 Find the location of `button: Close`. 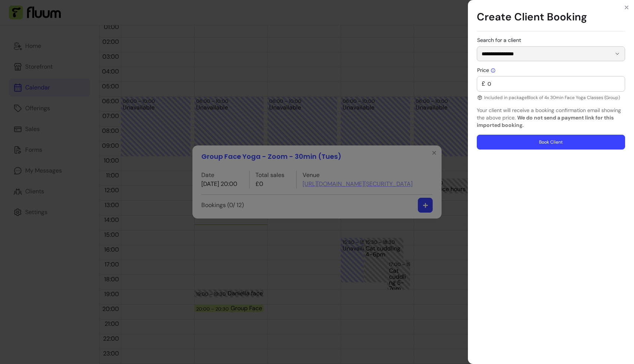

button: Close is located at coordinates (627, 8).